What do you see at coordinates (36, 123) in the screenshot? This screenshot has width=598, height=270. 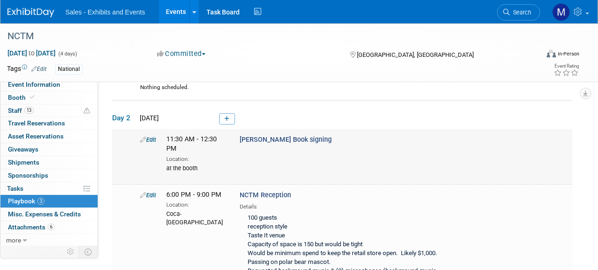 I see `span: Travel Reservations` at bounding box center [36, 123].